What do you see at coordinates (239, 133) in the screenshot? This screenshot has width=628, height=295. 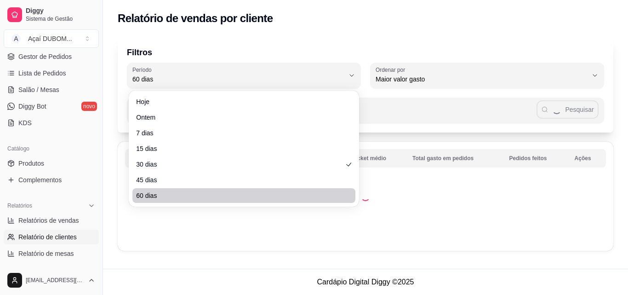 I see `span: 7 dias` at bounding box center [239, 133].